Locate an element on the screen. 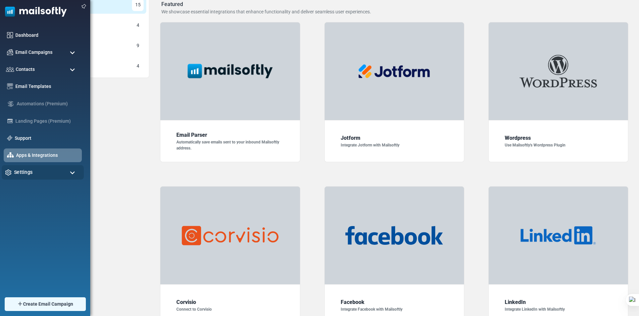 The height and width of the screenshot is (316, 639). div: LinkedIn is located at coordinates (558, 302).